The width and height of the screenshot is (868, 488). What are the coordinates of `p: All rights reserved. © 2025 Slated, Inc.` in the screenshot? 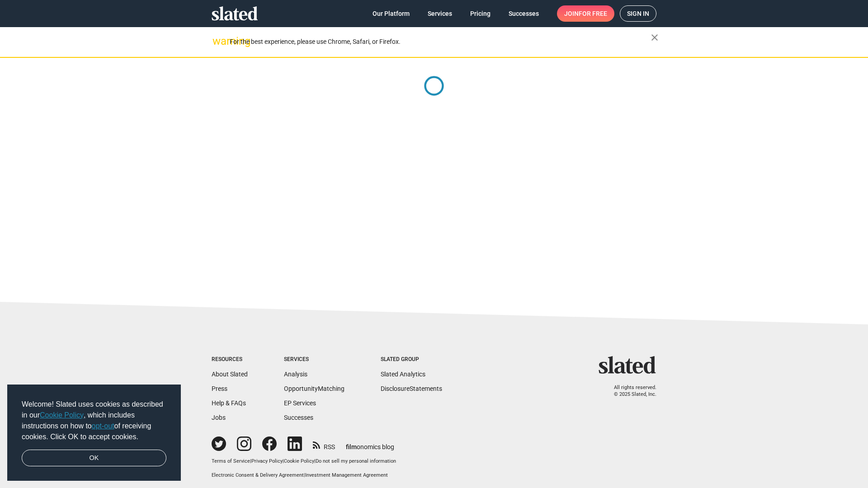 It's located at (631, 391).